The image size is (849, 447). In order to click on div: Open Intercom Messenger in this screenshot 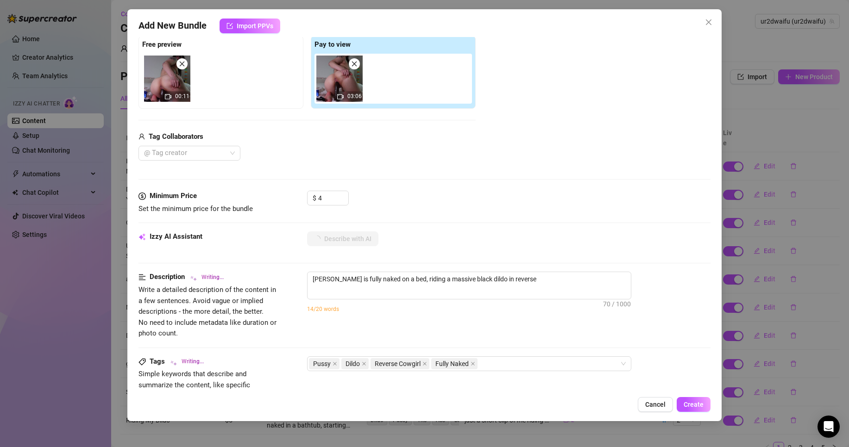, I will do `click(828, 427)`.